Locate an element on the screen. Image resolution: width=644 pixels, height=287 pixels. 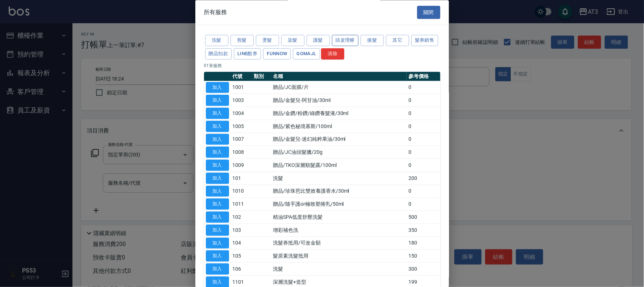
td: 精油SPA低度舒壓洗髮 is located at coordinates (339, 217).